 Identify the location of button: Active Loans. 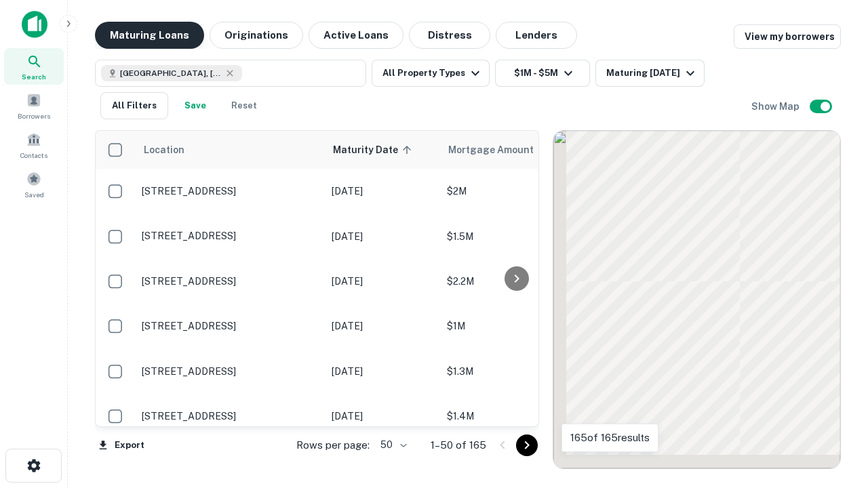
(356, 36).